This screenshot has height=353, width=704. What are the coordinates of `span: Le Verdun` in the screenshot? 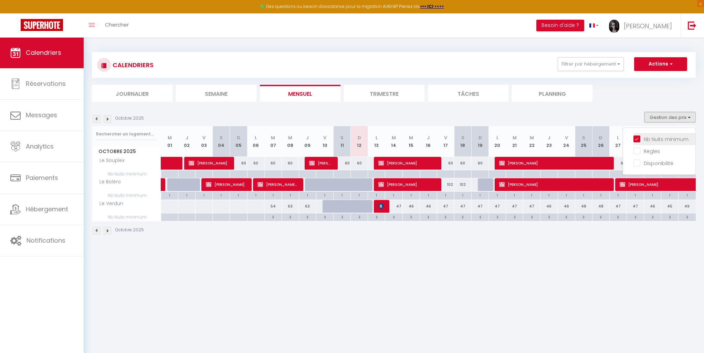 It's located at (109, 204).